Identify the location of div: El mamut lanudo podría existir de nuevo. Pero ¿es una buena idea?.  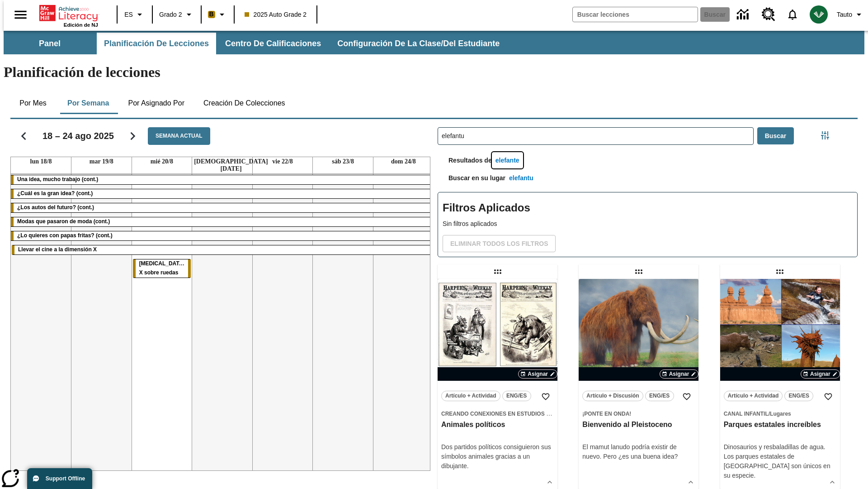
(638, 452).